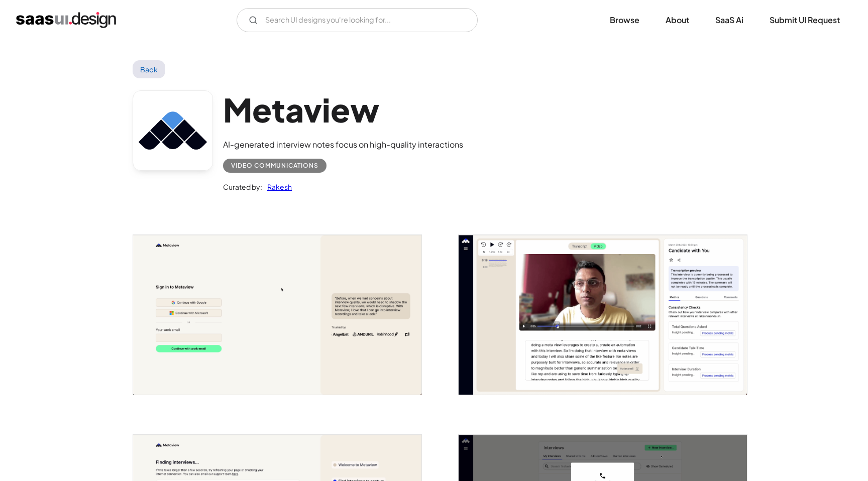 This screenshot has height=481, width=868. I want to click on div: AI-generated interview notes focus on high-quality interactions, so click(343, 145).